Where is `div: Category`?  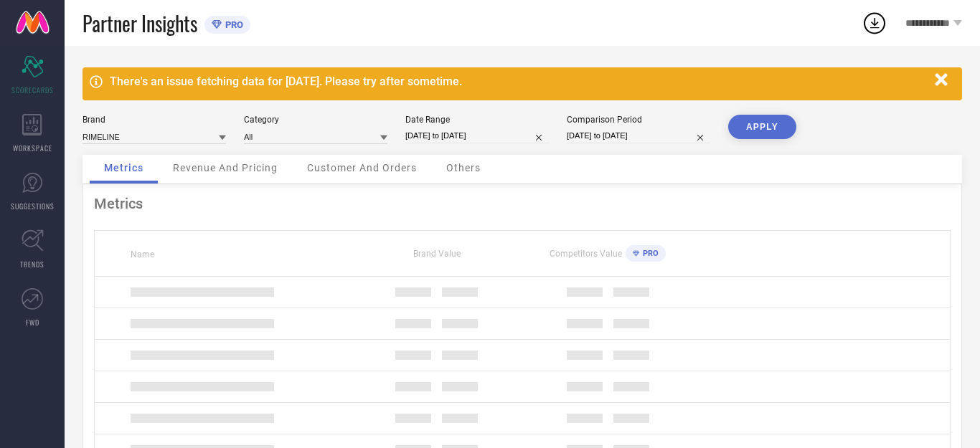 div: Category is located at coordinates (316, 119).